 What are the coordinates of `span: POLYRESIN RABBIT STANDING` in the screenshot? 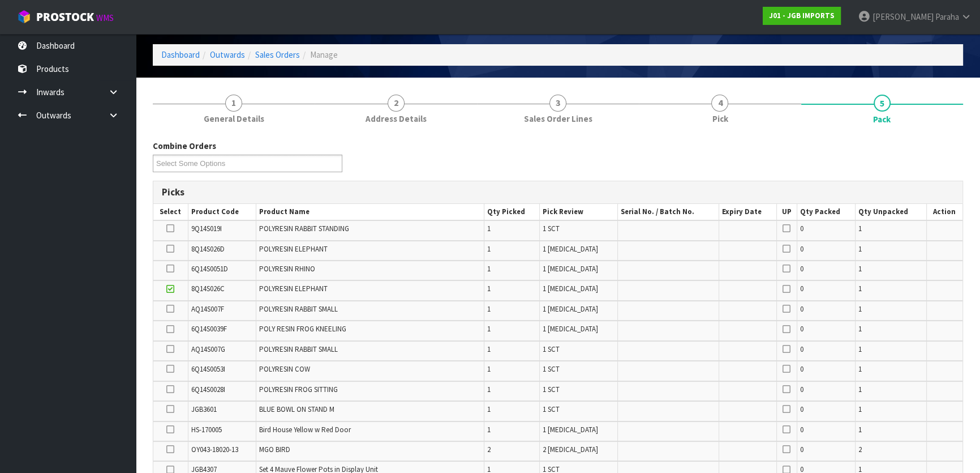 It's located at (304, 228).